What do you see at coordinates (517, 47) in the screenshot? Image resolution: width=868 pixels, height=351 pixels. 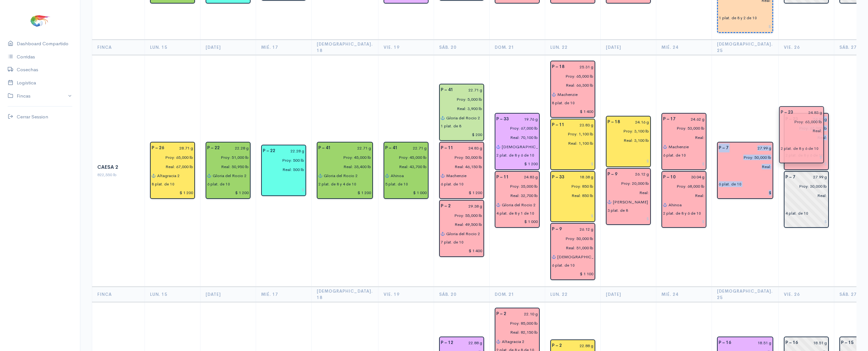 I see `th: Dom. 21` at bounding box center [517, 47].